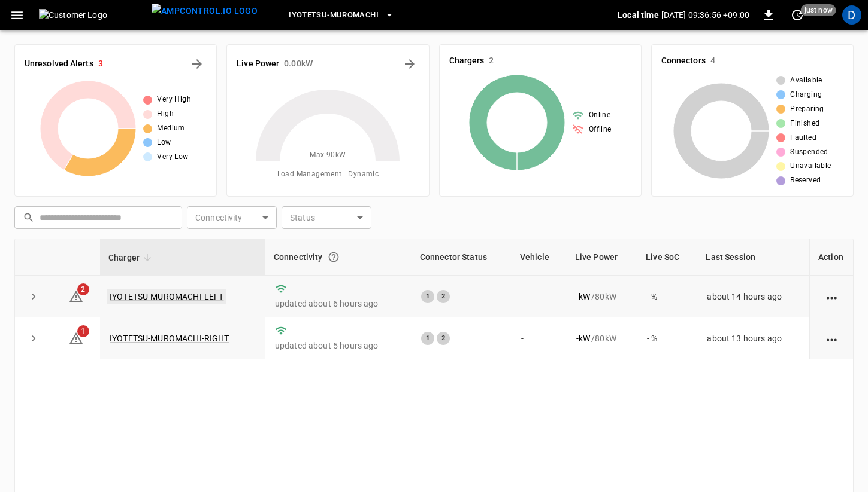 The image size is (868, 492). I want to click on span: 1, so click(83, 331).